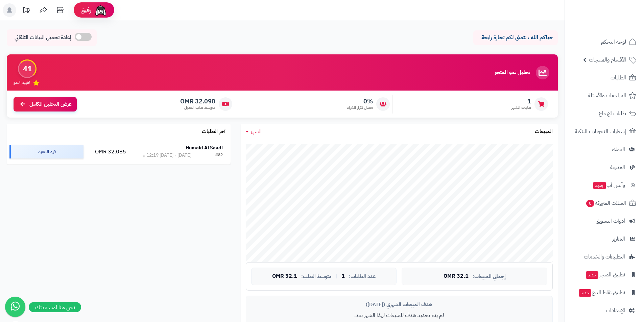  I want to click on a: وآتس آبجديد, so click(605, 185).